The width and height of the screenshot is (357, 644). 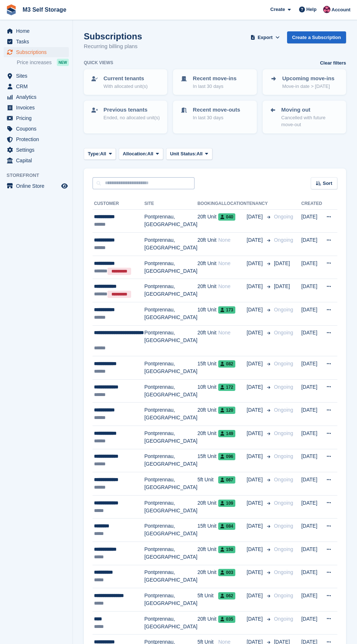 I want to click on span: Help, so click(x=312, y=9).